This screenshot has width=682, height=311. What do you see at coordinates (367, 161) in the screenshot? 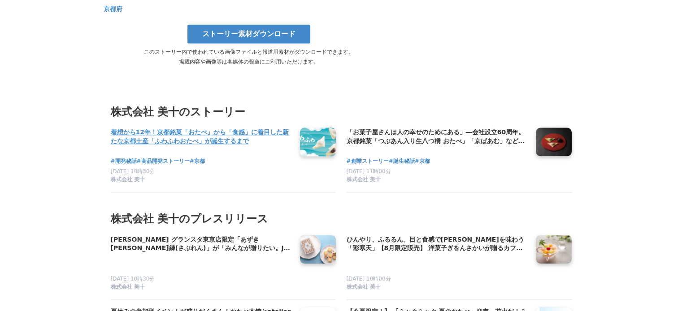
I see `span: #創業ストーリー` at bounding box center [367, 161].